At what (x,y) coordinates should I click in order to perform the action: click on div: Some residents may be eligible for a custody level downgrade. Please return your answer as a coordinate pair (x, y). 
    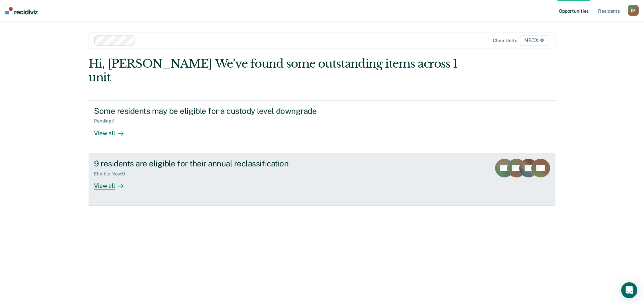
    Looking at the image, I should click on (211, 111).